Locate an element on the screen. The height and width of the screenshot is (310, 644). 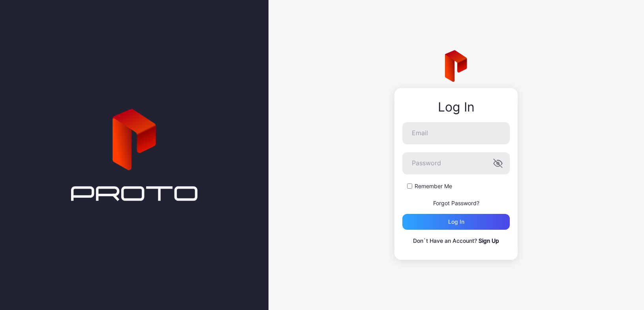
a: Forgot Password? is located at coordinates (456, 203).